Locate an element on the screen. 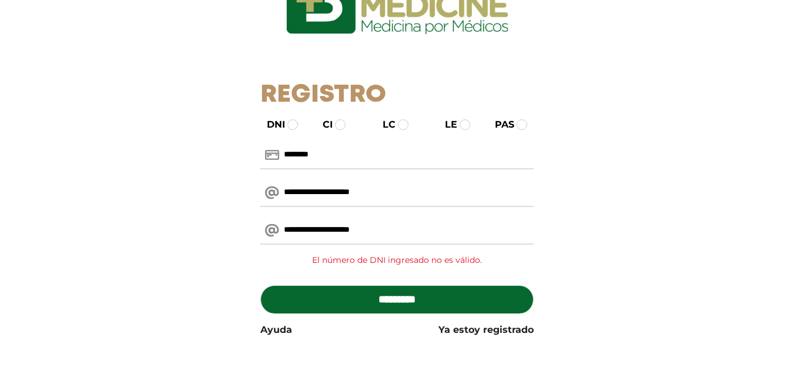 Image resolution: width=794 pixels, height=377 pixels. label: CI is located at coordinates (322, 125).